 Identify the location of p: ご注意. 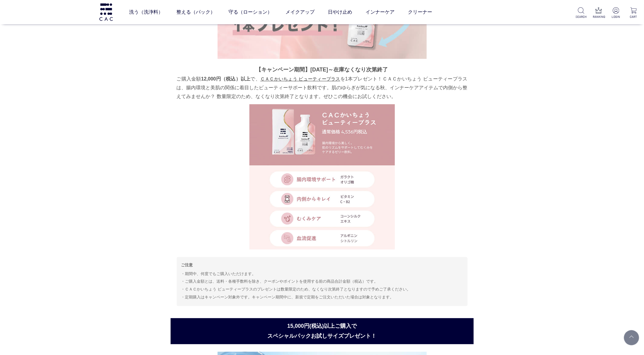
(322, 265).